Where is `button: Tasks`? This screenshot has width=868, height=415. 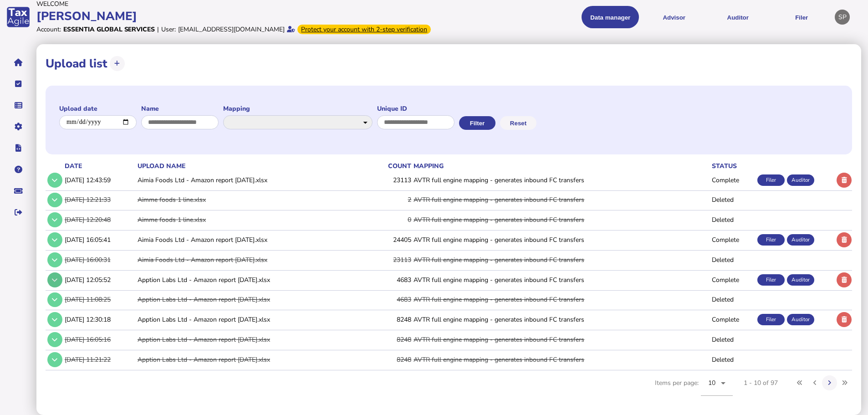
button: Tasks is located at coordinates (18, 84).